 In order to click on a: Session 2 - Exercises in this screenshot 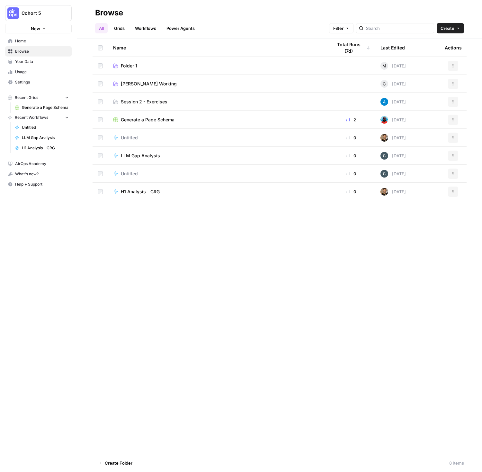, I will do `click(217, 102)`.